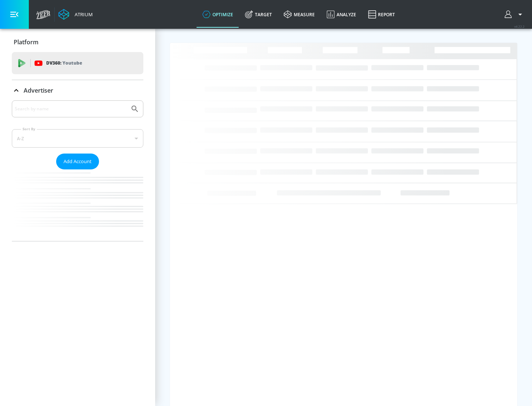 This screenshot has width=532, height=406. I want to click on span: v 4.22.2, so click(520, 26).